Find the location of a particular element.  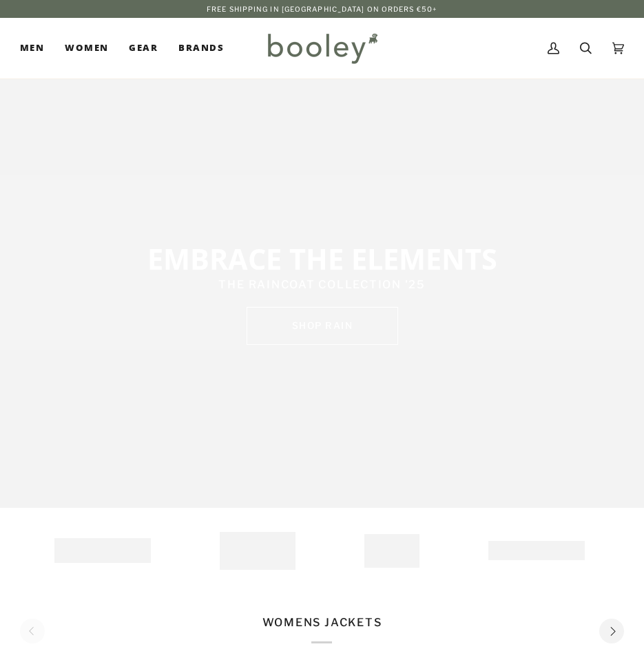

a: Gear is located at coordinates (143, 48).